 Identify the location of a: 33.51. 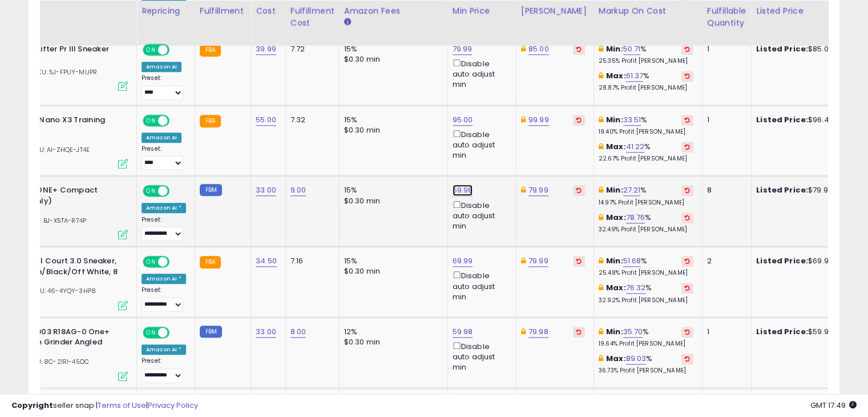
(633, 120).